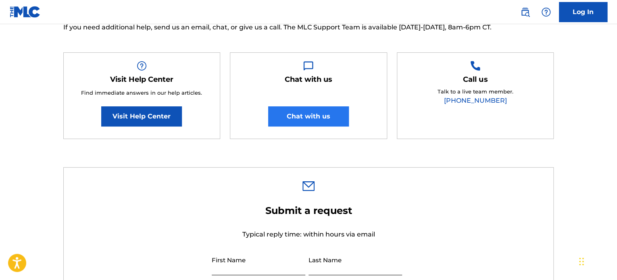  What do you see at coordinates (525, 12) in the screenshot?
I see `a: Public Search` at bounding box center [525, 12].